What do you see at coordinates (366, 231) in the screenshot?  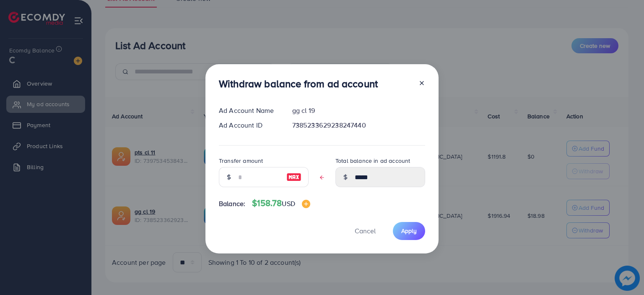 I see `span: Cancel` at bounding box center [366, 231].